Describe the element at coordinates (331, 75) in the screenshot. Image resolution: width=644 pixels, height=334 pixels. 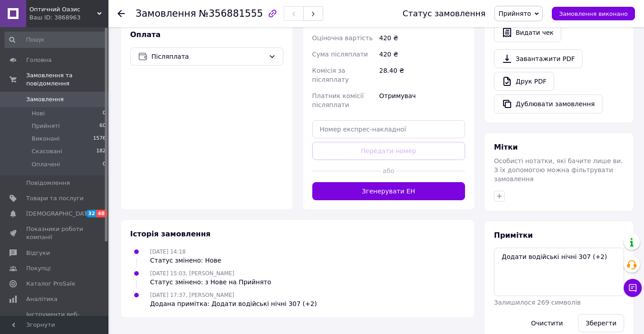
I see `span: Комісія за післяплату` at that location.